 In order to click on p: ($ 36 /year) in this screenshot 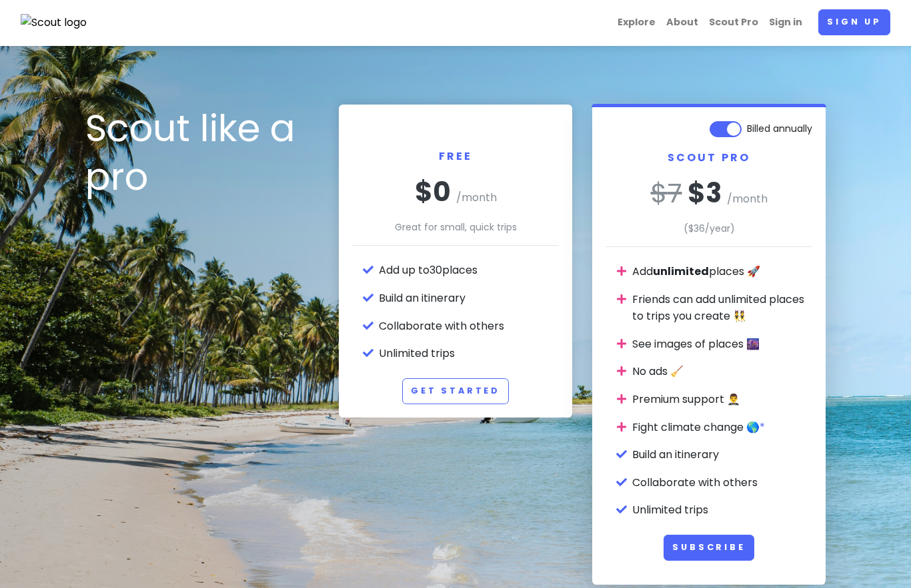, I will do `click(709, 228)`.